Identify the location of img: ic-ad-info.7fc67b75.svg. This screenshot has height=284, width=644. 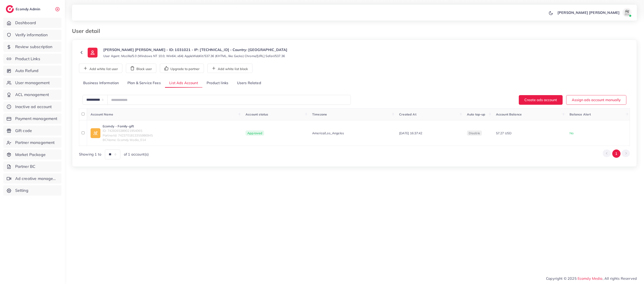
(95, 133).